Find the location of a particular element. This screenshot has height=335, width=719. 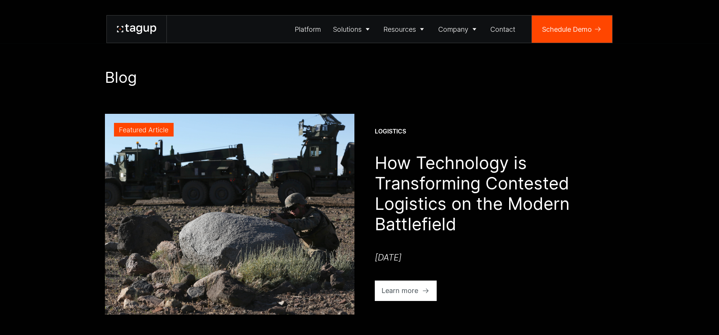

div: Featured Article is located at coordinates (143, 130).